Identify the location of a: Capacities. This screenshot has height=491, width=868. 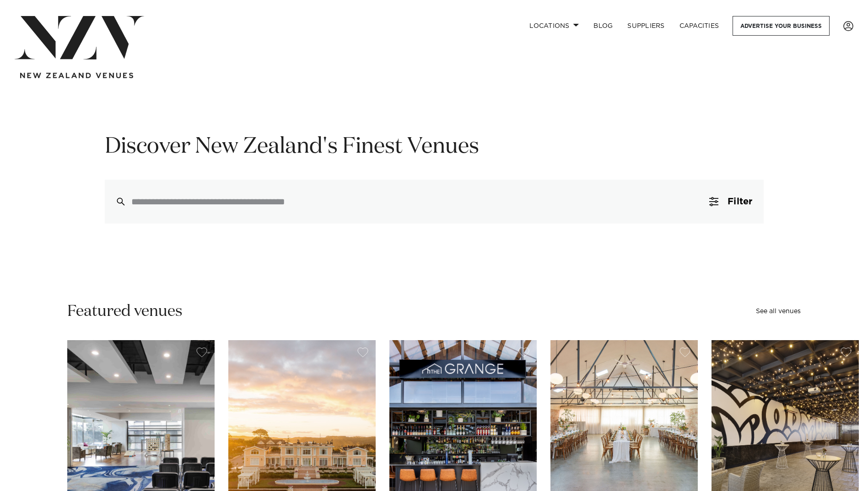
(699, 25).